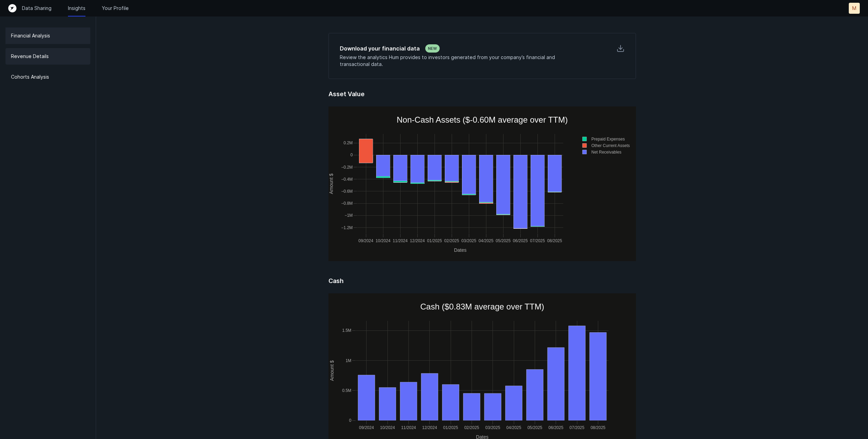 The image size is (868, 439). Describe the element at coordinates (30, 56) in the screenshot. I see `p: Revenue Details` at that location.